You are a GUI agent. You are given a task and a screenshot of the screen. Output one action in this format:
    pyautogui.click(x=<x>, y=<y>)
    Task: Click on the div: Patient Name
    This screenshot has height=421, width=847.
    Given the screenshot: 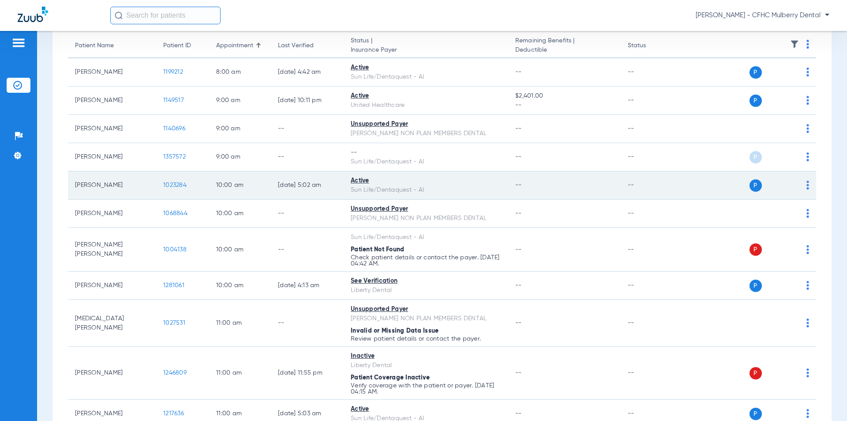 What is the action you would take?
    pyautogui.click(x=112, y=45)
    